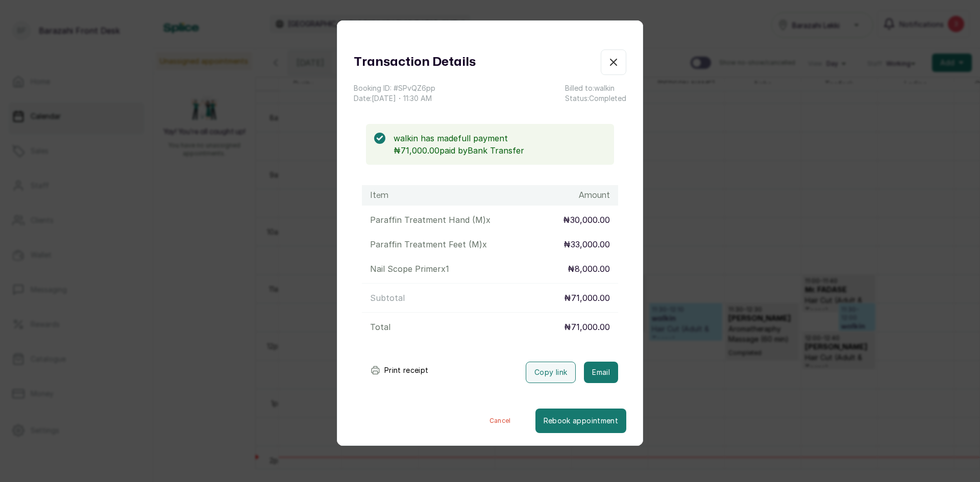 The image size is (980, 482). Describe the element at coordinates (428, 245) in the screenshot. I see `p: Paraffin Treatment Feet (M) x` at that location.